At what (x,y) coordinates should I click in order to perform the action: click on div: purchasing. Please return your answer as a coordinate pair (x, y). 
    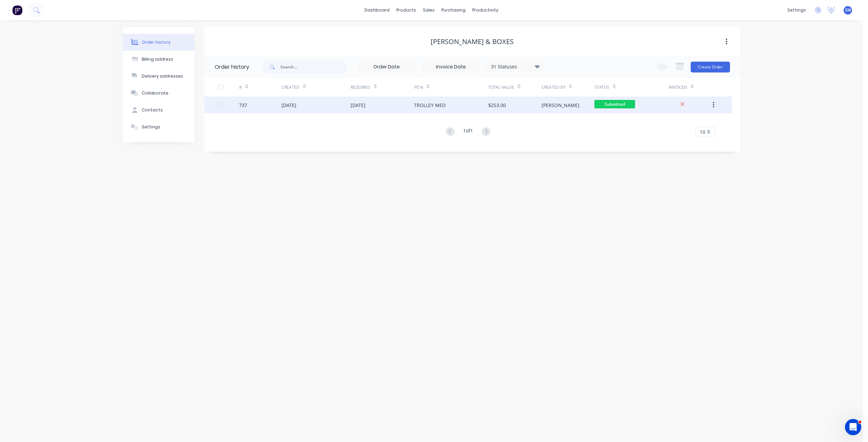
    Looking at the image, I should click on (453, 10).